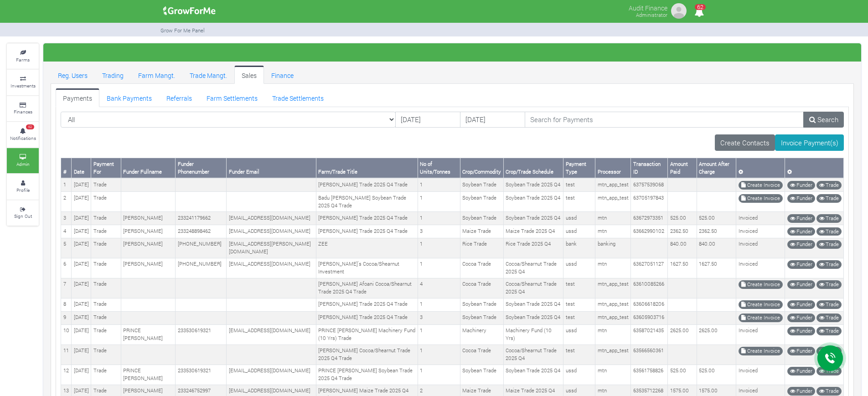 This screenshot has height=396, width=868. What do you see at coordinates (482, 334) in the screenshot?
I see `td: Machinery` at bounding box center [482, 334].